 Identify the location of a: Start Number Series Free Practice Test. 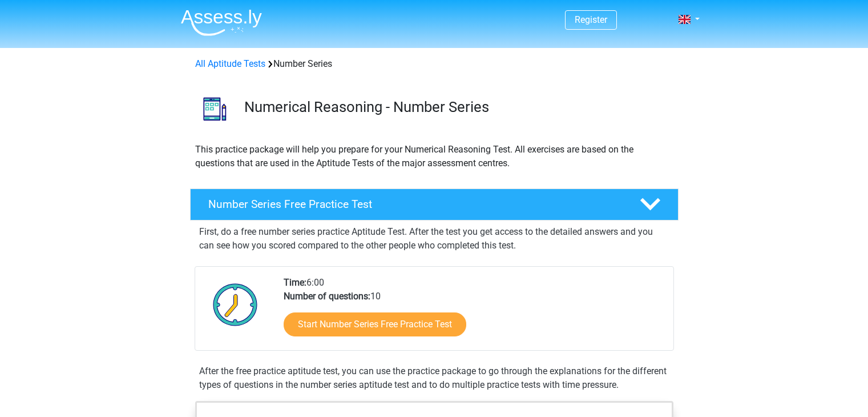
(375, 324).